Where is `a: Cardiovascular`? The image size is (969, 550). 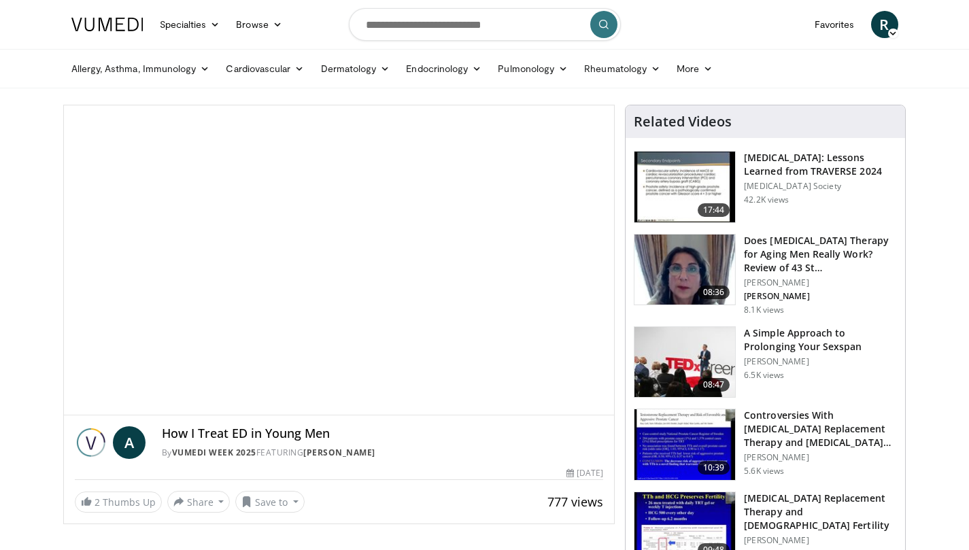 a: Cardiovascular is located at coordinates (265, 69).